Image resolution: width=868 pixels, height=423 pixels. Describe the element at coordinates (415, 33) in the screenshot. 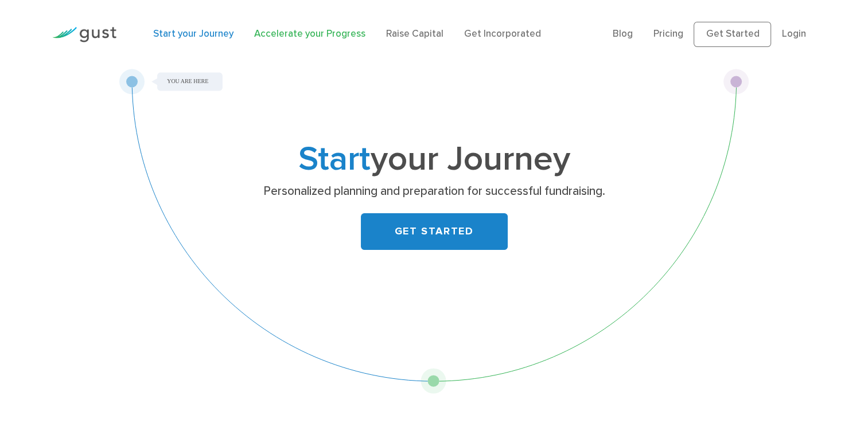

I see `a: Raise Capital` at that location.